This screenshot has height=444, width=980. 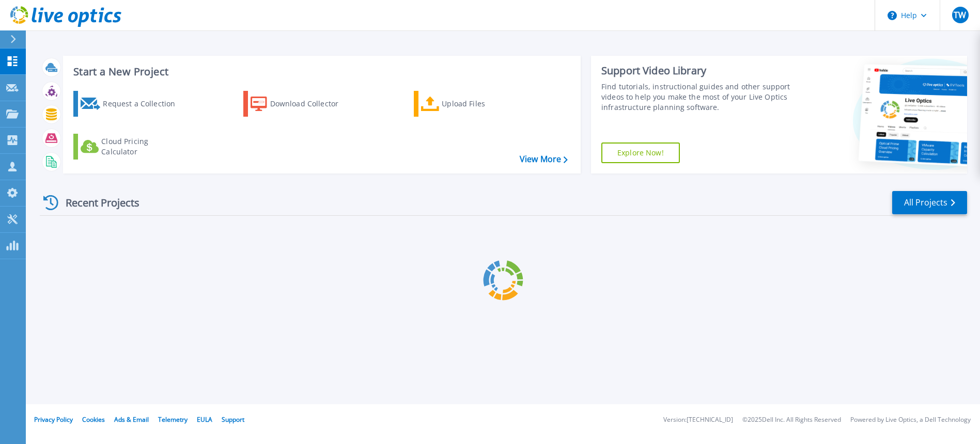 What do you see at coordinates (233, 419) in the screenshot?
I see `a: Support` at bounding box center [233, 419].